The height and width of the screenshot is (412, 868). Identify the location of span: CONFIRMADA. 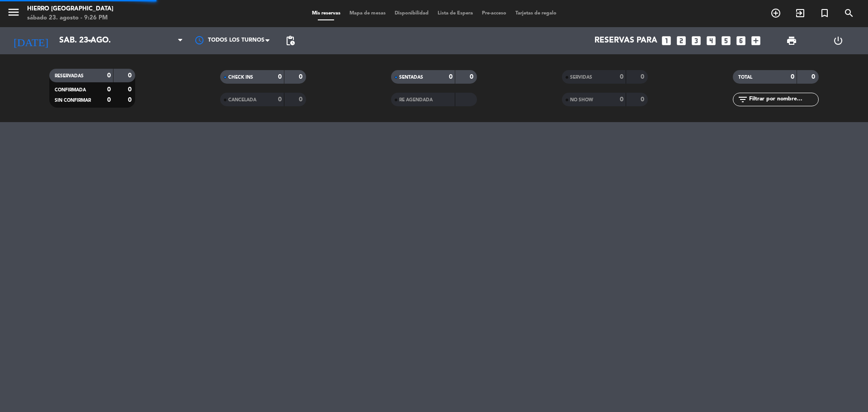
(70, 90).